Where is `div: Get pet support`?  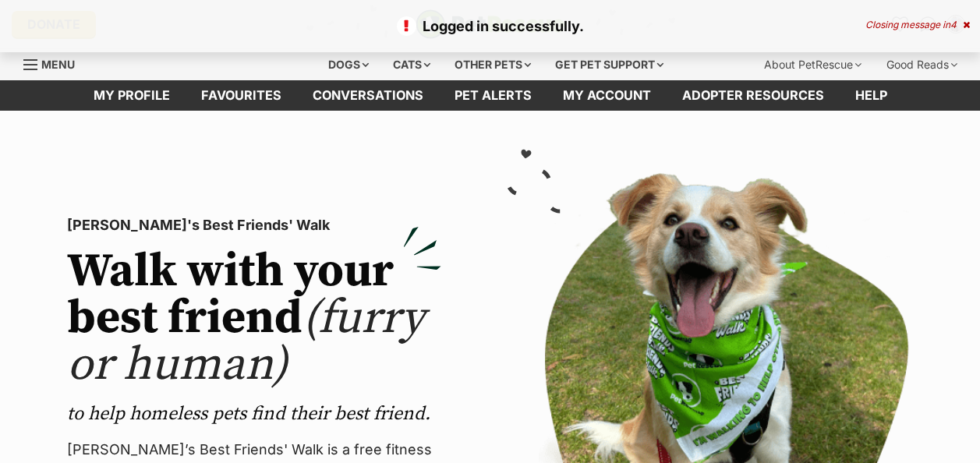 div: Get pet support is located at coordinates (609, 64).